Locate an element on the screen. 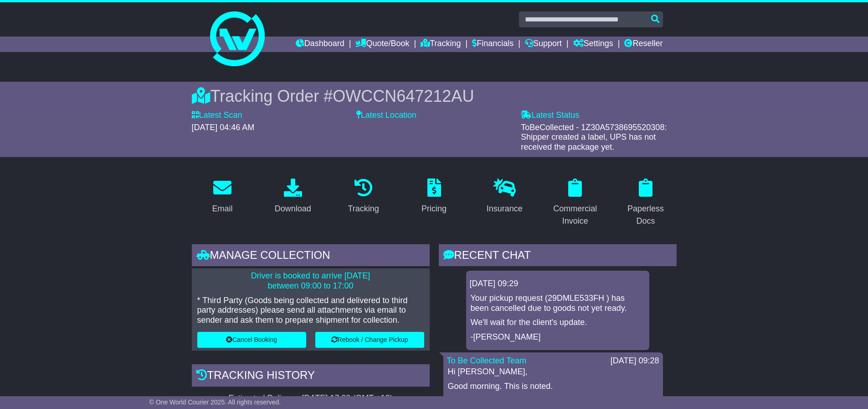 Image resolution: width=868 pixels, height=409 pixels. p: * Third Party (Goods being collected and delivered to third party addresses) please send all atta... is located at coordinates (311, 310).